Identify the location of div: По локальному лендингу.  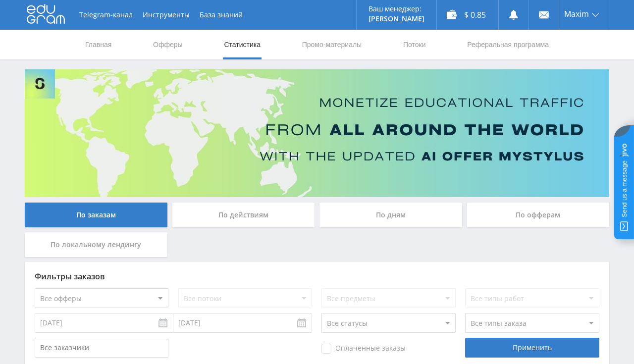
(96, 244).